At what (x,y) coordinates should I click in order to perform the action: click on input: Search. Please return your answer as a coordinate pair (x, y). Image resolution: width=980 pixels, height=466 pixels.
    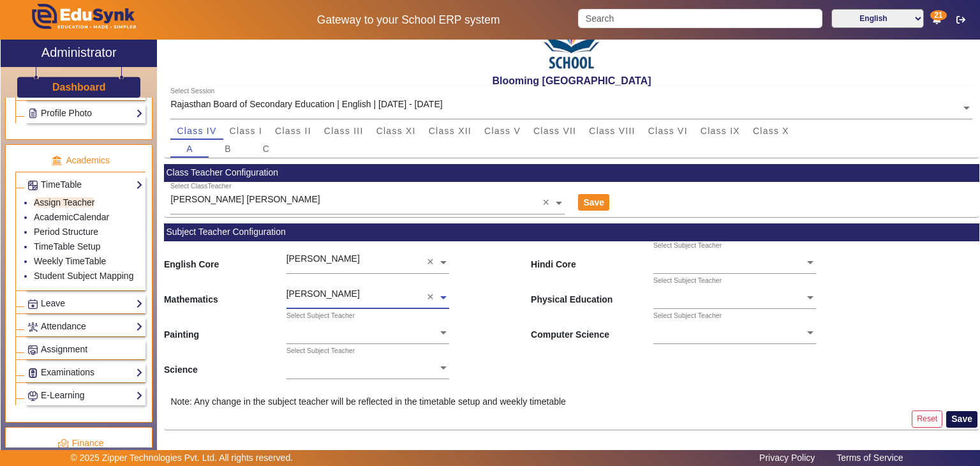
    Looking at the image, I should click on (700, 18).